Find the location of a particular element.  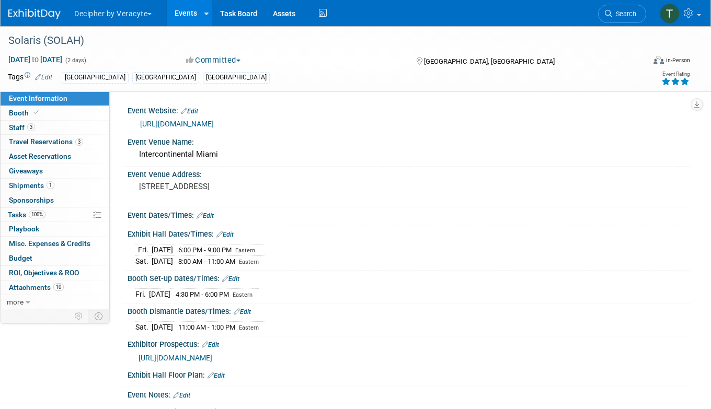

span: Asset Reservations is located at coordinates (40, 156).